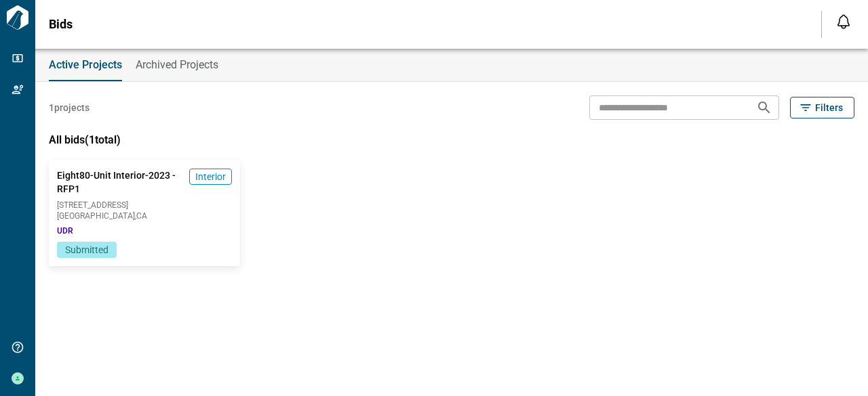 This screenshot has height=396, width=868. Describe the element at coordinates (61, 25) in the screenshot. I see `span: Bids` at that location.